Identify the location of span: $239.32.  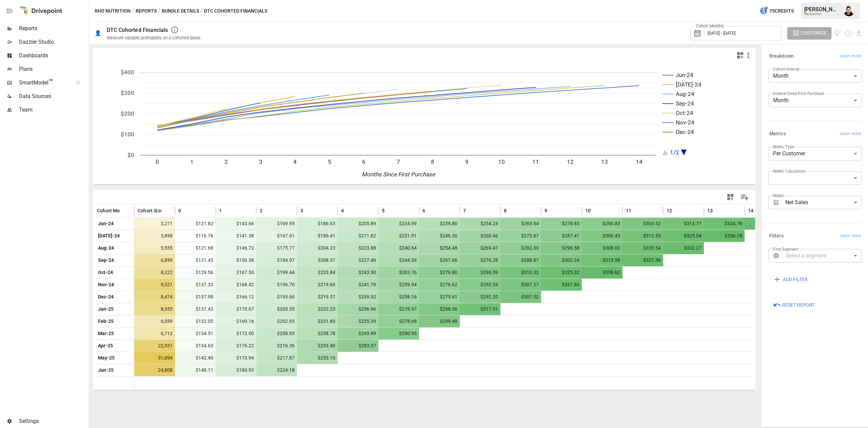
(359, 297).